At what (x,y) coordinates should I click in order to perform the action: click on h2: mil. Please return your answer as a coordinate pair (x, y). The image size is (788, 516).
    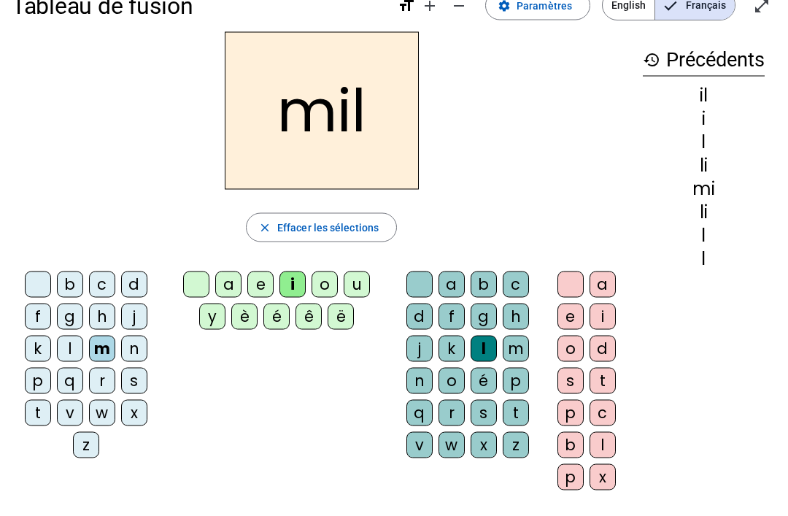
    Looking at the image, I should click on (322, 111).